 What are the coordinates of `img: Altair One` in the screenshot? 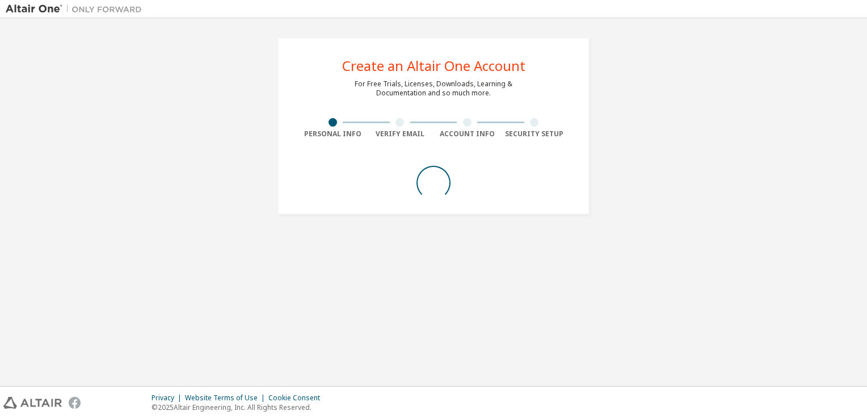 It's located at (77, 9).